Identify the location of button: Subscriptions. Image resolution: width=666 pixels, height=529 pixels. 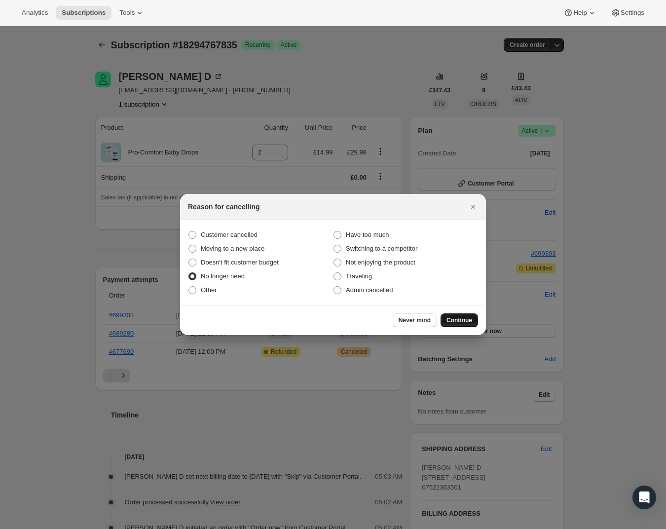
(83, 13).